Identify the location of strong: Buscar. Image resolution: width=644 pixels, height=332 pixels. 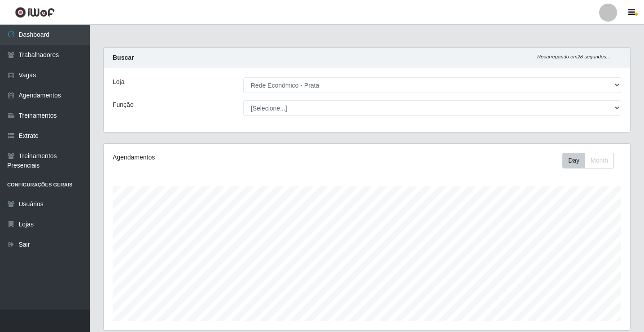
(123, 57).